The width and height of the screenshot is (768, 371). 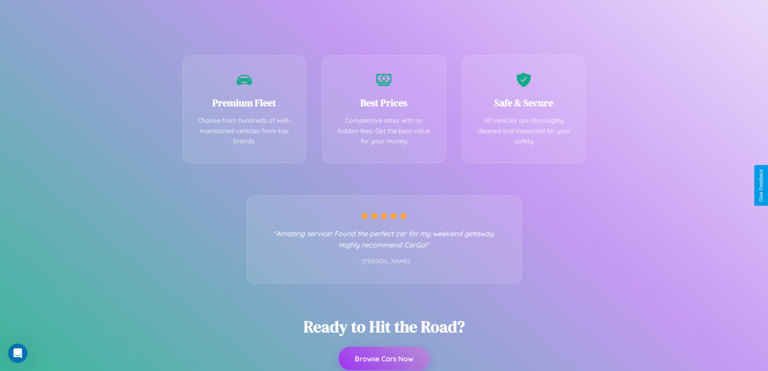 What do you see at coordinates (384, 326) in the screenshot?
I see `h2: Ready to Hit the Road?` at bounding box center [384, 326].